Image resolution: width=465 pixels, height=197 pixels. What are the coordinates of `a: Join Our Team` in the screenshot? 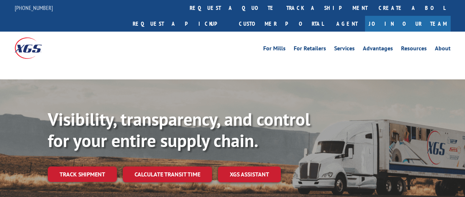 It's located at (408, 24).